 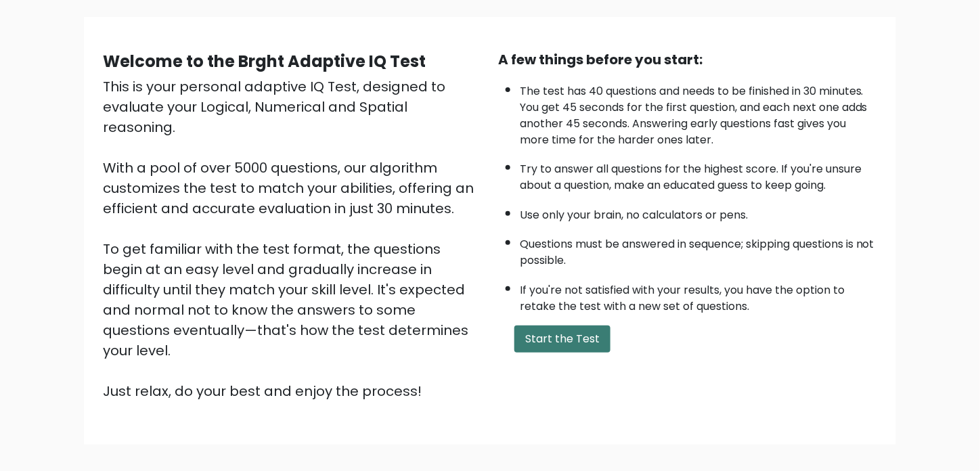 What do you see at coordinates (698, 212) in the screenshot?
I see `li: Use only your brain, no calculators or pens.` at bounding box center [698, 212].